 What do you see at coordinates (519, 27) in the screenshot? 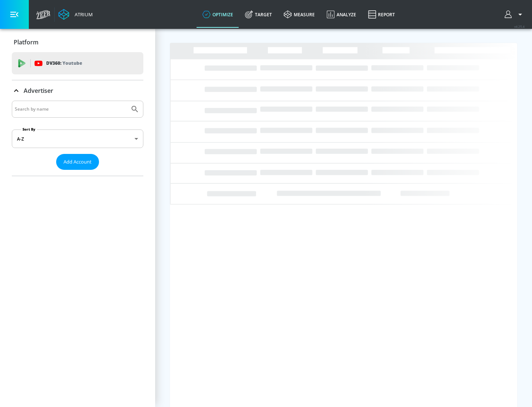
I see `span: v 4.25.4` at bounding box center [519, 27].